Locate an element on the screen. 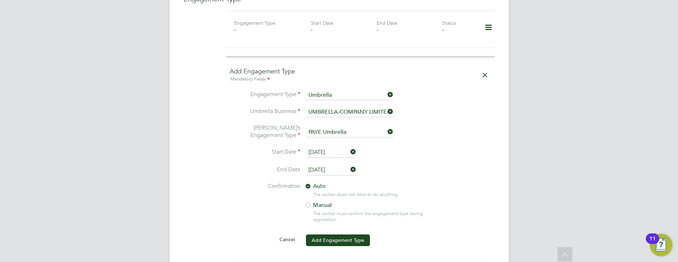  h4: Add Engagement Type is located at coordinates (360, 75).